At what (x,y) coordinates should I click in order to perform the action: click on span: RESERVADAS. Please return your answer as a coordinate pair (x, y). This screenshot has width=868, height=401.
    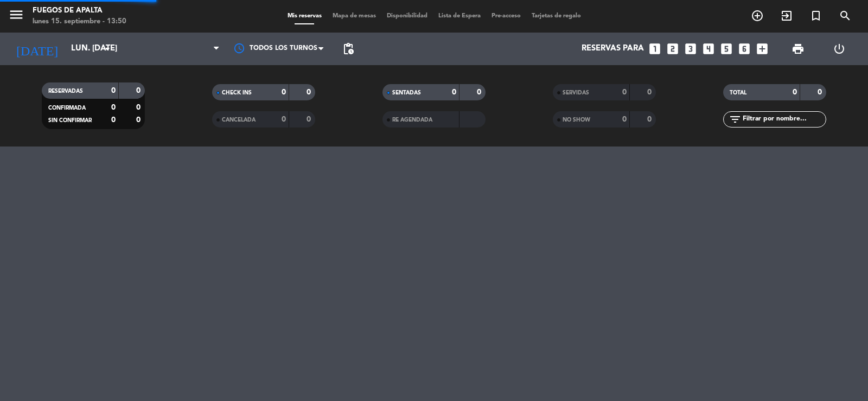
    Looking at the image, I should click on (66, 91).